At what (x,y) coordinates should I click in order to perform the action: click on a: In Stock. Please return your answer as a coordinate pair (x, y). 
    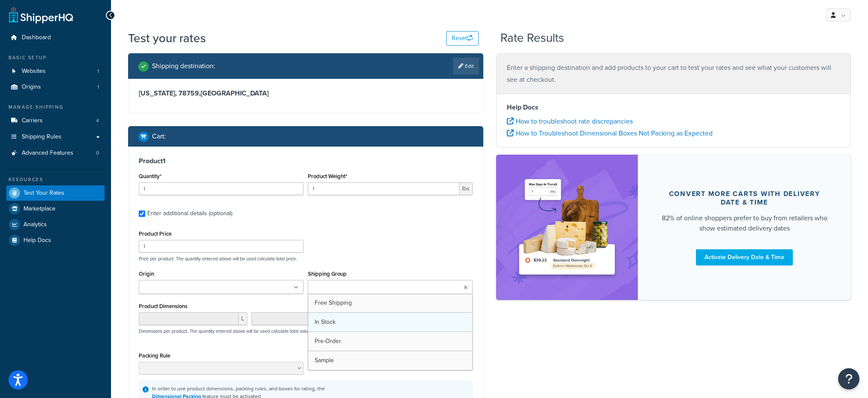
    Looking at the image, I should click on (390, 322).